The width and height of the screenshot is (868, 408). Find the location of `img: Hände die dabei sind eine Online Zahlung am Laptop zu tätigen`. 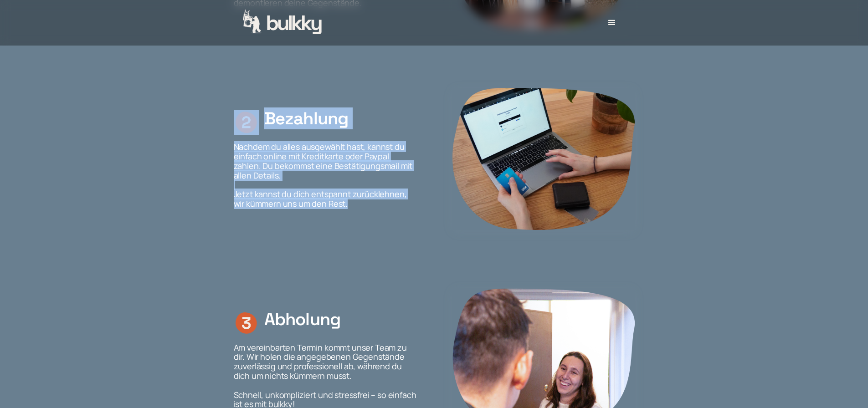

img: Hände die dabei sind eine Online Zahlung am Laptop zu tätigen is located at coordinates (544, 159).